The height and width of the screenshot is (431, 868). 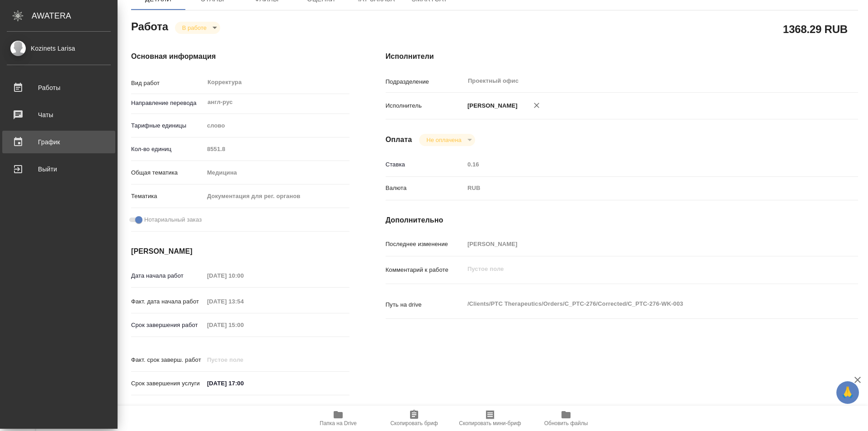 I want to click on h4: Исполнители, so click(x=621, y=56).